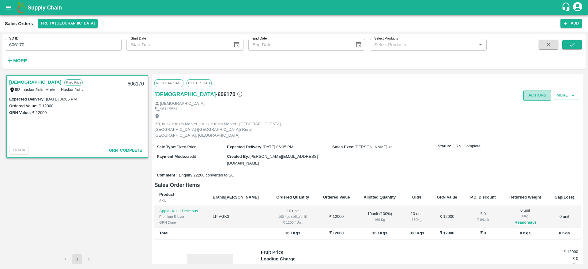 Image resolution: width=588 pixels, height=269 pixels. Describe the element at coordinates (199, 83) in the screenshot. I see `span: Bill Upload` at that location.